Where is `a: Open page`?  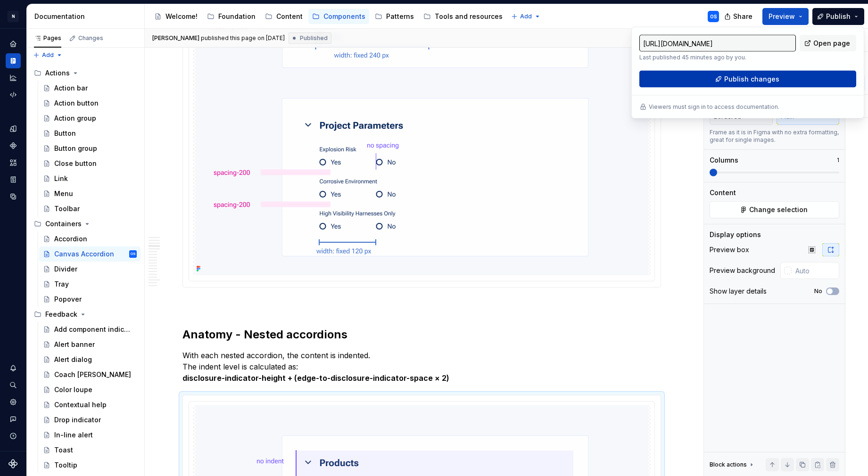
a: Open page is located at coordinates (828, 44).